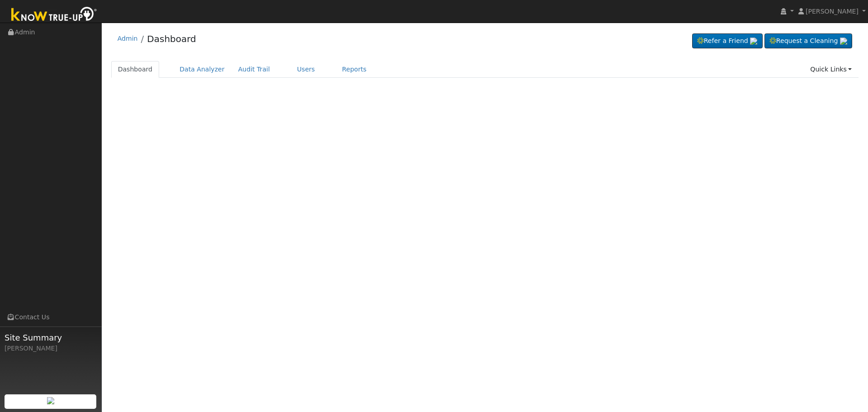 The image size is (868, 412). I want to click on a: Users, so click(306, 69).